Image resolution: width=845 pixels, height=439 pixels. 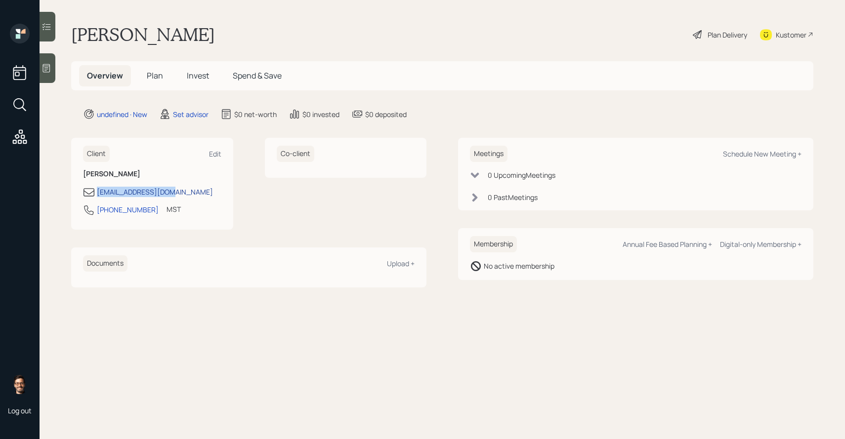 What do you see at coordinates (256, 114) in the screenshot?
I see `div: $0 net-worth` at bounding box center [256, 114].